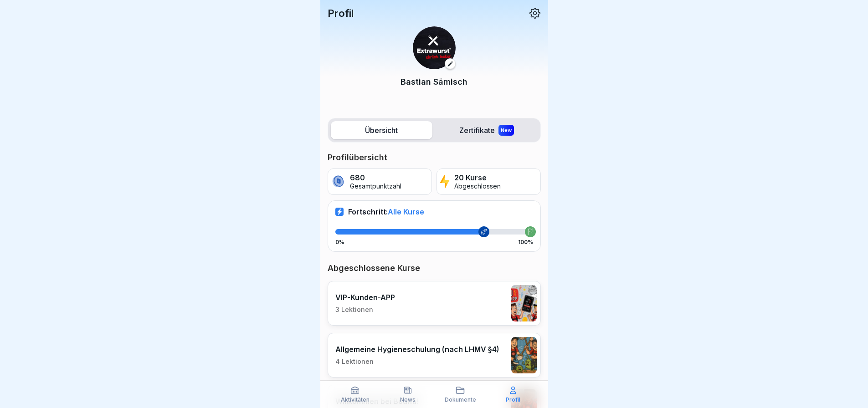  I want to click on img: gjmq4gn0gq16rusbtbfa9wpn.png, so click(434, 48).